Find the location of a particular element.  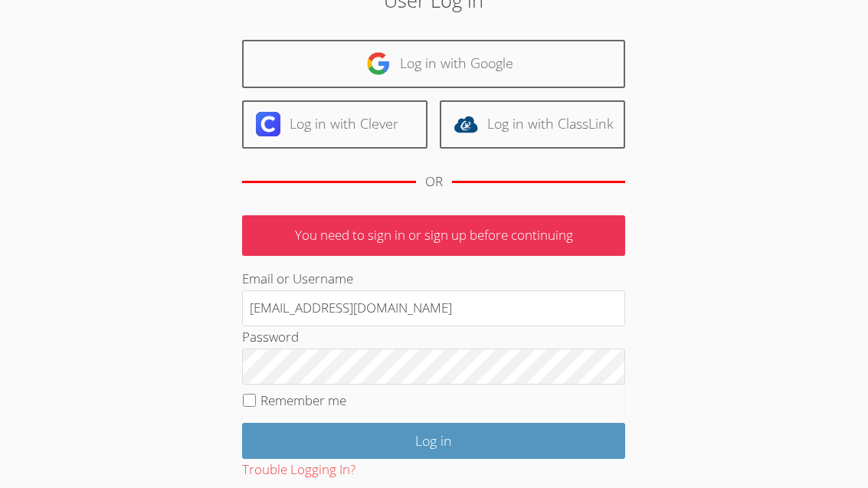

label: Email or Username is located at coordinates (297, 278).